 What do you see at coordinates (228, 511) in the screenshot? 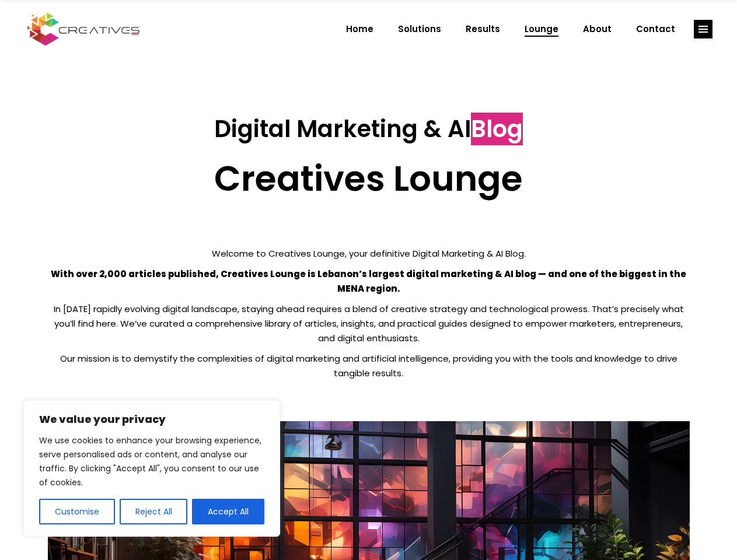
I see `button: Accept All` at bounding box center [228, 511].